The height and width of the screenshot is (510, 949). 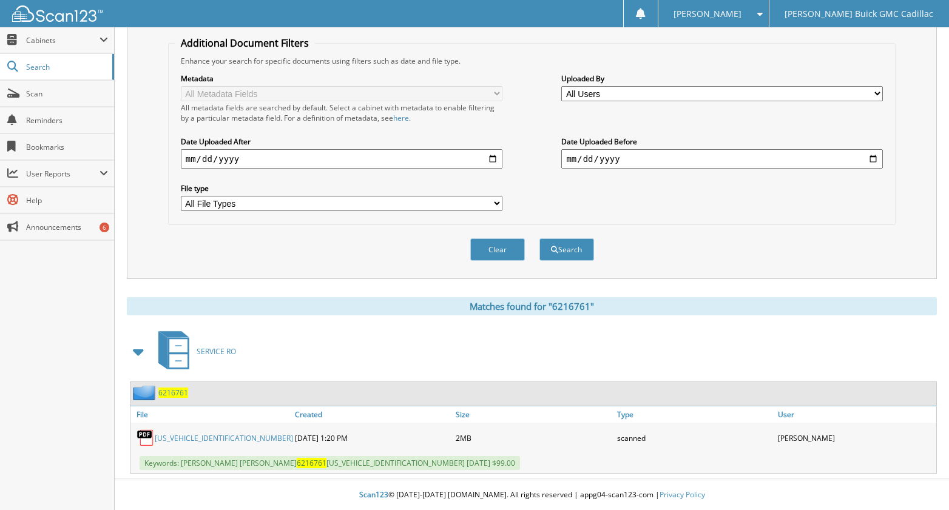 What do you see at coordinates (695, 438) in the screenshot?
I see `div: scanned` at bounding box center [695, 438].